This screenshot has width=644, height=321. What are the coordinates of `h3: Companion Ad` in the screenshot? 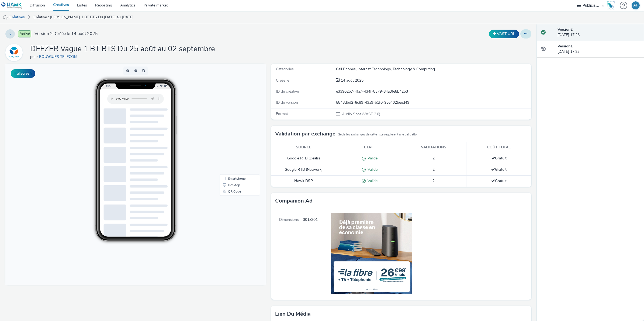 It's located at (294, 201).